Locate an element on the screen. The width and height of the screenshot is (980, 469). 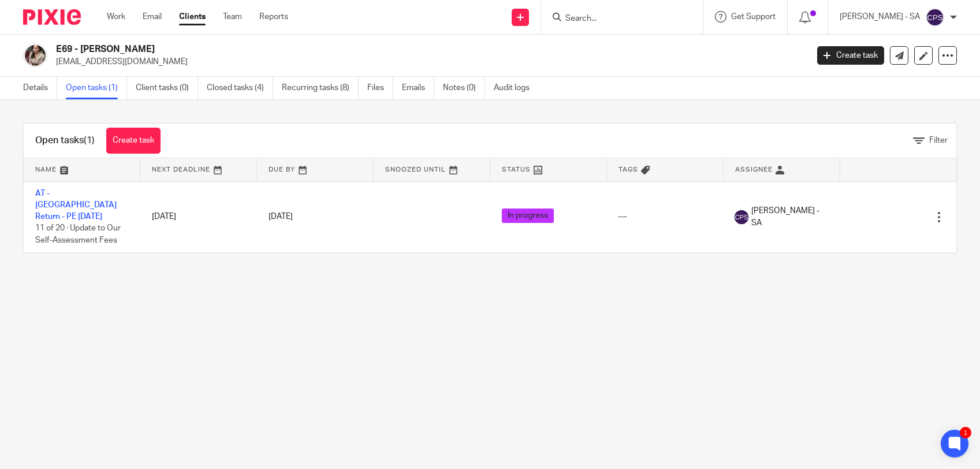
a: Client tasks (0) is located at coordinates (167, 88).